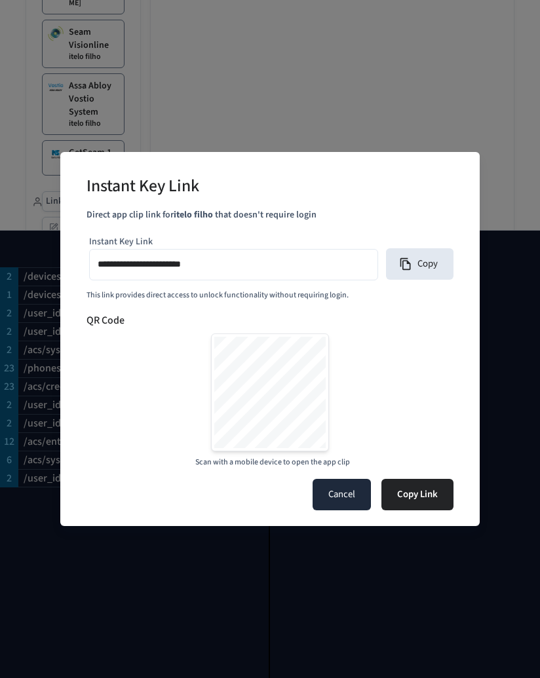 The image size is (540, 678). Describe the element at coordinates (193, 215) in the screenshot. I see `strong: itelo filho` at that location.